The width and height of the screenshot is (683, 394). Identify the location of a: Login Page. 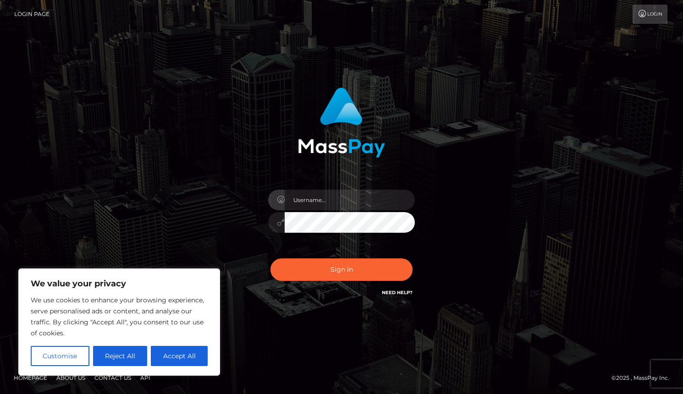
(32, 14).